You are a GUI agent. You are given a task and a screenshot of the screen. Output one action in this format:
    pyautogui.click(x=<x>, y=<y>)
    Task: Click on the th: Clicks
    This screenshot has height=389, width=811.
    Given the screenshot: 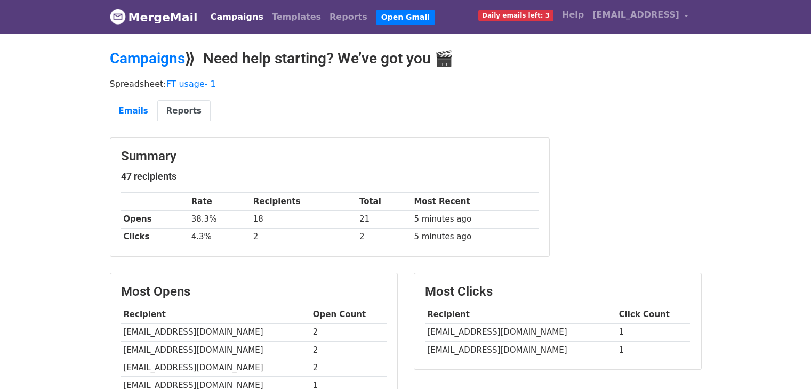 What is the action you would take?
    pyautogui.click(x=155, y=237)
    